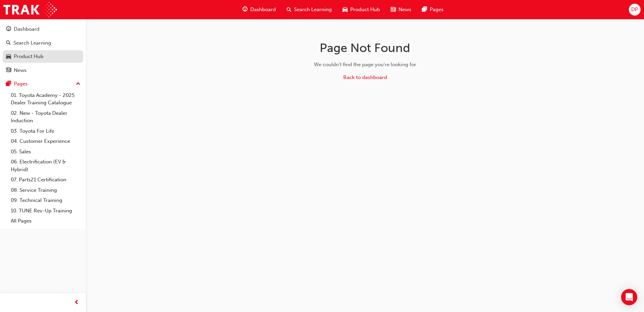  I want to click on a: Search Learning, so click(43, 43).